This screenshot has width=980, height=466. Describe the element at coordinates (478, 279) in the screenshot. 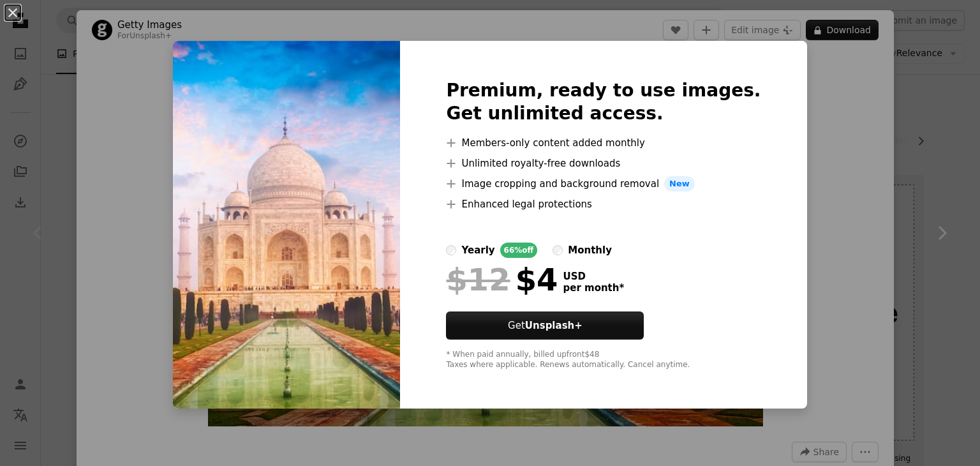

I see `span: $12` at that location.